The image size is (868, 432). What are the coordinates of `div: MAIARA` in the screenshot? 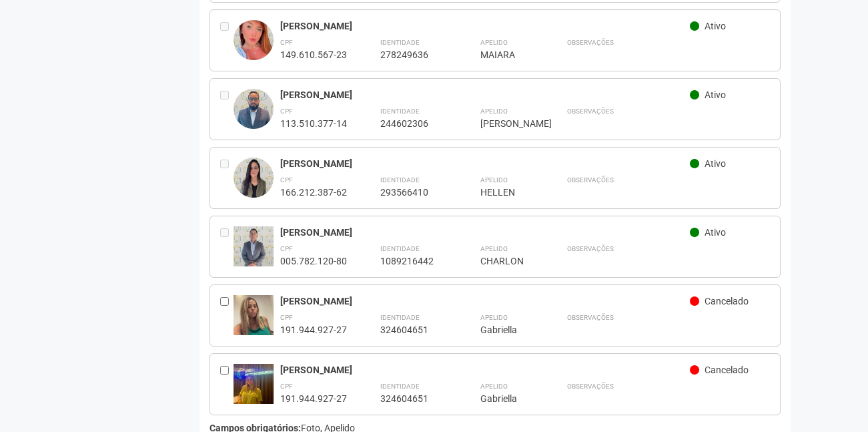 It's located at (507, 55).